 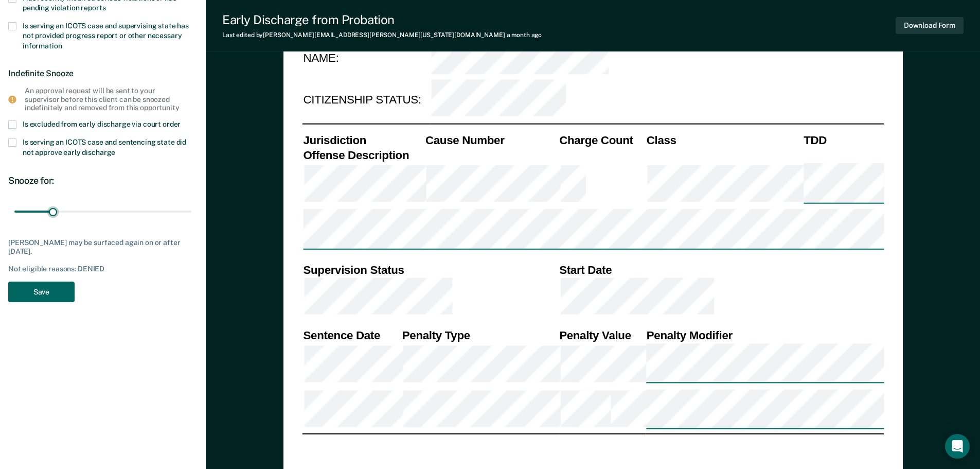 I want to click on div: An approval request will be sent to your supervisor before this client can be snoozed indefinitel..., so click(x=107, y=99).